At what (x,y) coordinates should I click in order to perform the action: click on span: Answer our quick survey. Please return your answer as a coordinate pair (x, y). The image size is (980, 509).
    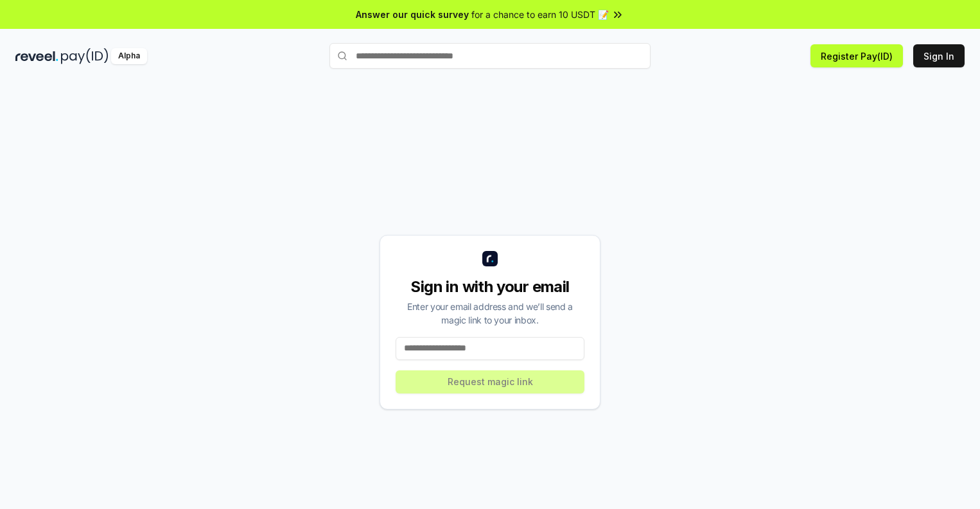
    Looking at the image, I should click on (412, 14).